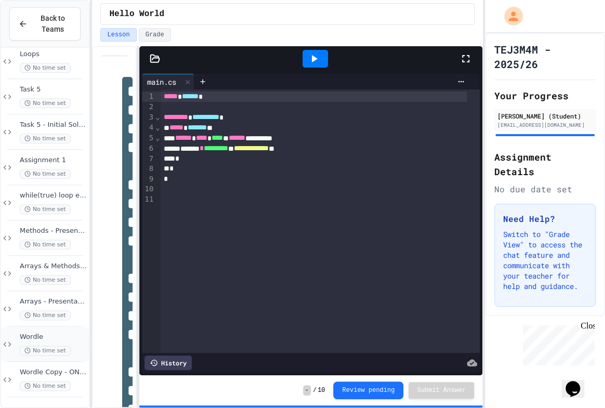 Image resolution: width=605 pixels, height=408 pixels. Describe the element at coordinates (545, 261) in the screenshot. I see `p: Switch to "Grade View" to access the chat feature and communicate with your teacher for help and ...` at that location.